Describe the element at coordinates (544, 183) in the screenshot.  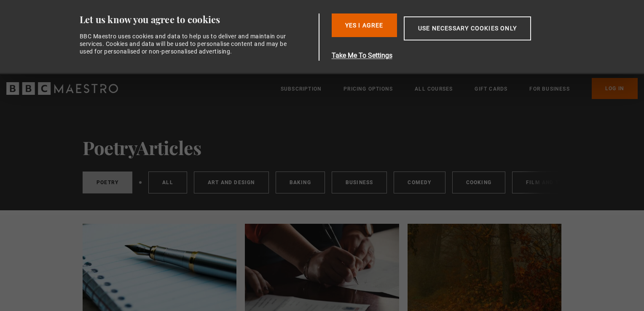
I see `a: Film and TV` at that location.